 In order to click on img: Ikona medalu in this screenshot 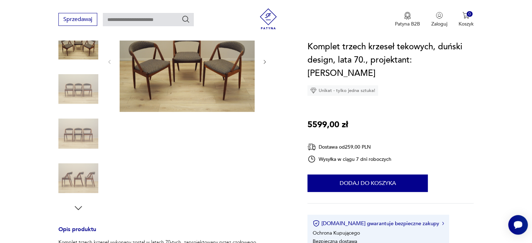, I will do `click(408, 16)`.